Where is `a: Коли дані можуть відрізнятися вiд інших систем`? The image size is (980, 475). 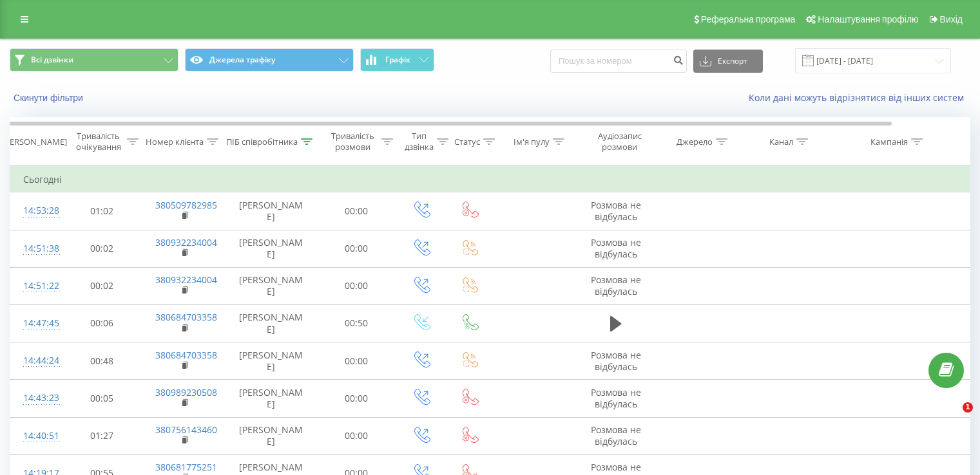
a: Коли дані можуть відрізнятися вiд інших систем is located at coordinates (860, 97).